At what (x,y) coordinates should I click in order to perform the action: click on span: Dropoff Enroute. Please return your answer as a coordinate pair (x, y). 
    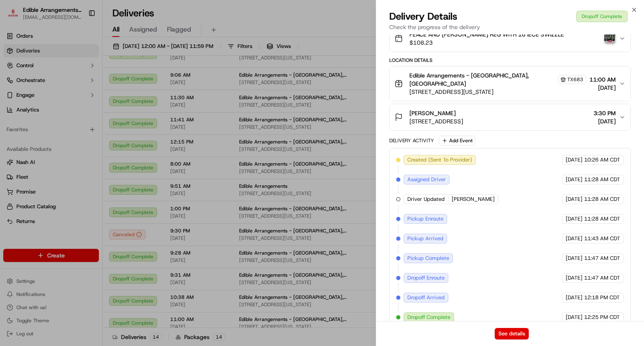
    Looking at the image, I should click on (426, 278).